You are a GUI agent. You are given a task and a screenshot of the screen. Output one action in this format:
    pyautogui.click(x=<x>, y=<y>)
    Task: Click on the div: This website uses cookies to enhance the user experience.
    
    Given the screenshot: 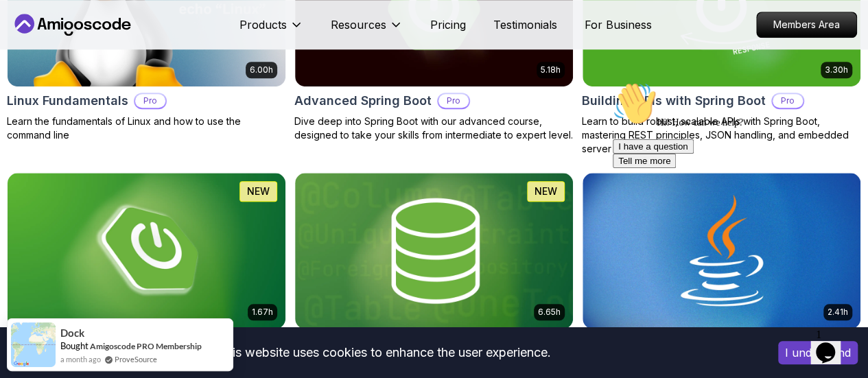 What is the action you would take?
    pyautogui.click(x=384, y=352)
    